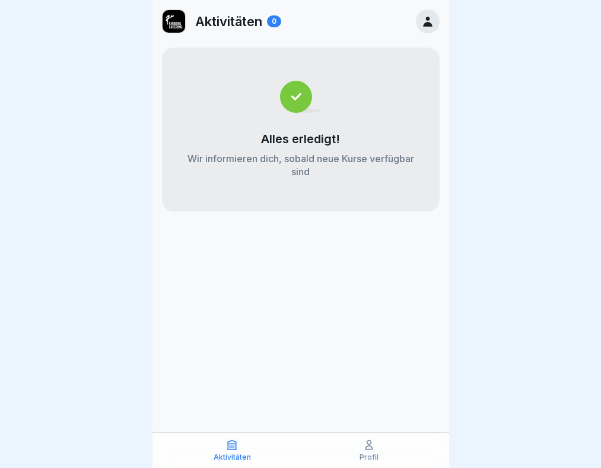 Image resolution: width=601 pixels, height=468 pixels. Describe the element at coordinates (274, 21) in the screenshot. I see `div: 0` at that location.